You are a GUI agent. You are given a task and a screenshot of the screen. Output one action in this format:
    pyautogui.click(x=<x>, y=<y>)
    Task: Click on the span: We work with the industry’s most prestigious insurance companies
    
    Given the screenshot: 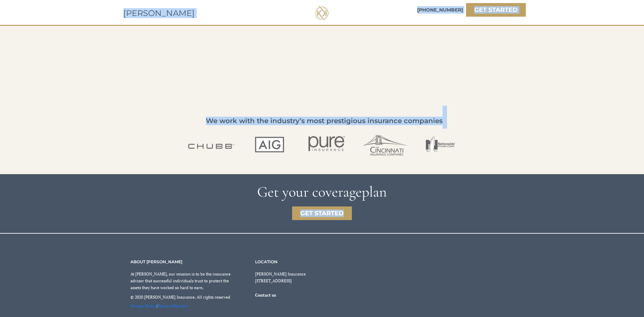 What is the action you would take?
    pyautogui.click(x=324, y=120)
    